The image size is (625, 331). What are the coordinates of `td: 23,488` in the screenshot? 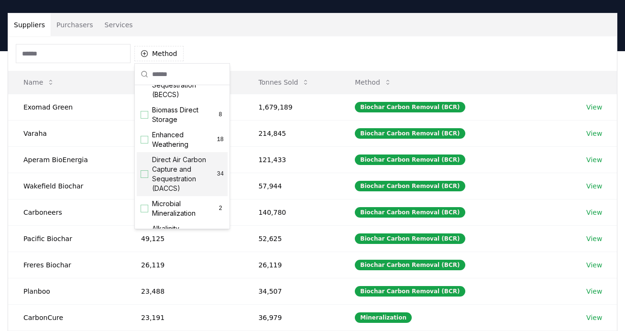 It's located at (184, 291).